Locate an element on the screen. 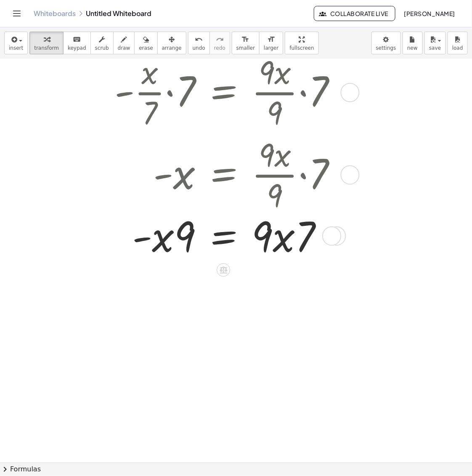 Image resolution: width=472 pixels, height=476 pixels. button: transform is located at coordinates (46, 43).